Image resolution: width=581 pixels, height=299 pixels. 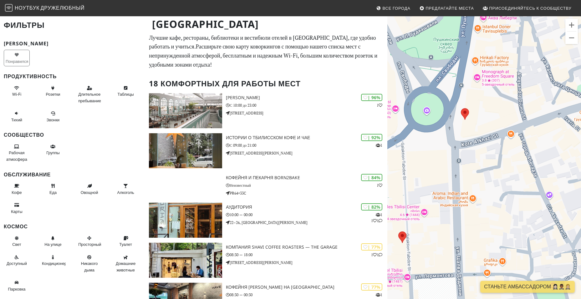 What do you see at coordinates (89, 266) in the screenshot?
I see `span: Без табачного дыма` at bounding box center [89, 266].